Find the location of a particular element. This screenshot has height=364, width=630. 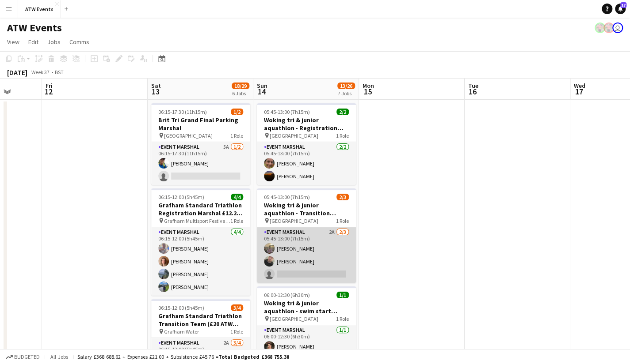

span: Mon is located at coordinates (368, 86).